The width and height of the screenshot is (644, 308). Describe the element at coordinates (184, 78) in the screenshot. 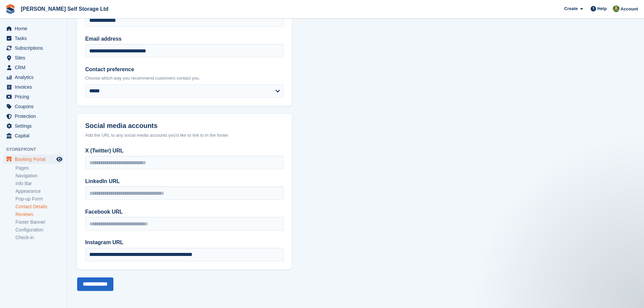

I see `p: Choose which way you recommend customers contact you.` at that location.